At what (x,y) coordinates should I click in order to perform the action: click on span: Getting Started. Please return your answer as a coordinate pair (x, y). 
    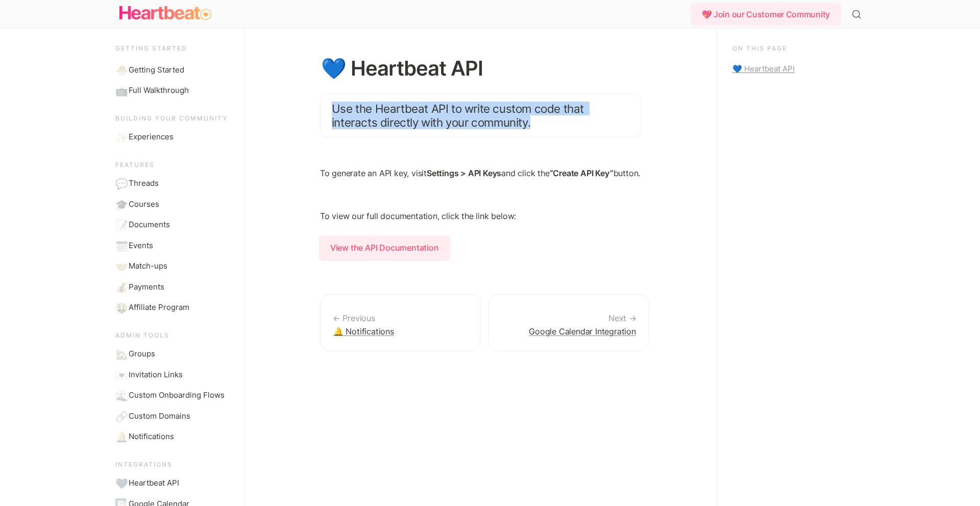
    Looking at the image, I should click on (156, 70).